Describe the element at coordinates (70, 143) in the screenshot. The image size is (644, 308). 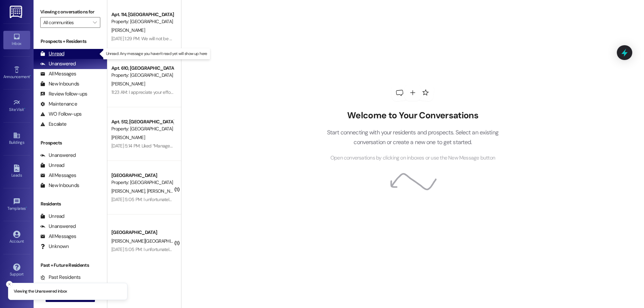
I see `div: Prospects` at that location.